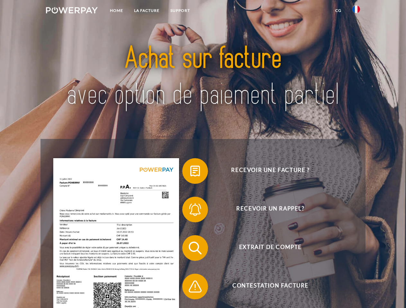 This screenshot has width=406, height=308. Describe the element at coordinates (146, 11) in the screenshot. I see `a: LA FACTURE` at that location.